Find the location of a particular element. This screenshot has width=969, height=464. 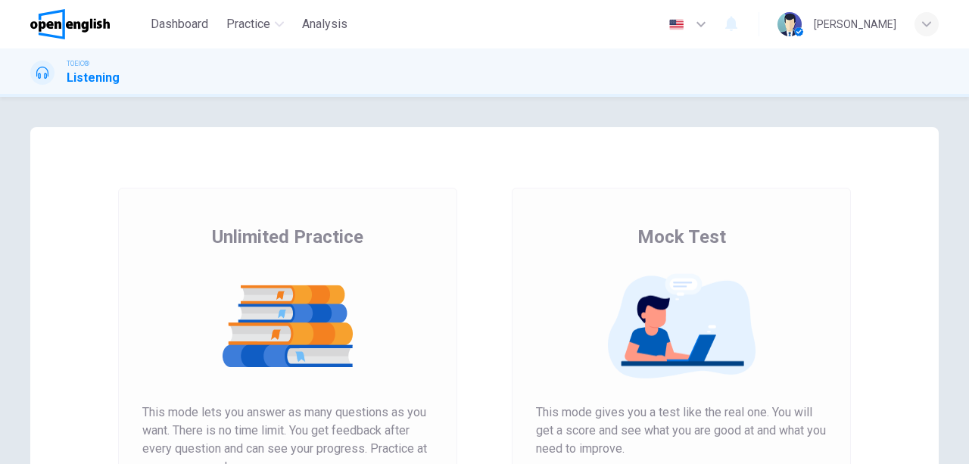

span: Analysis is located at coordinates (325, 24).